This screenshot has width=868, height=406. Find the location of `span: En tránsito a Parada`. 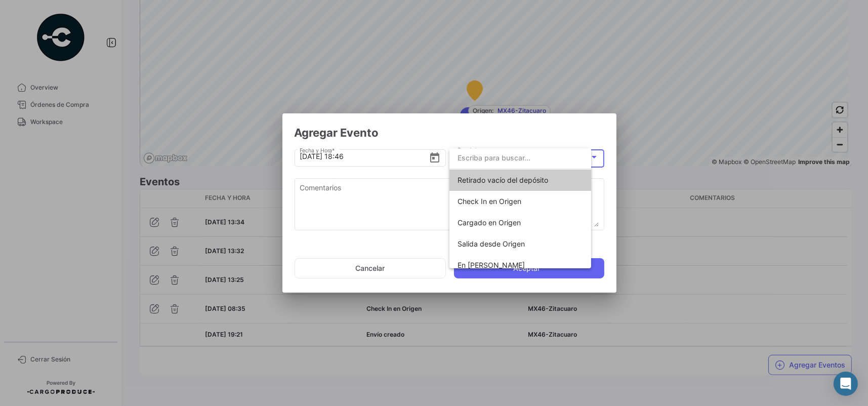

span: En tránsito a Parada is located at coordinates (491, 265).